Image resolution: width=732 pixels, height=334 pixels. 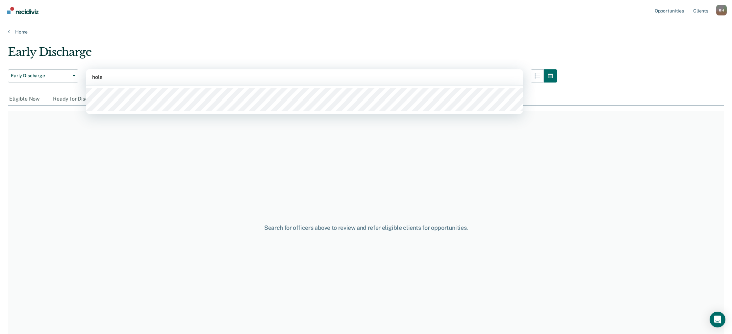 I want to click on img: Recidiviz, so click(x=23, y=11).